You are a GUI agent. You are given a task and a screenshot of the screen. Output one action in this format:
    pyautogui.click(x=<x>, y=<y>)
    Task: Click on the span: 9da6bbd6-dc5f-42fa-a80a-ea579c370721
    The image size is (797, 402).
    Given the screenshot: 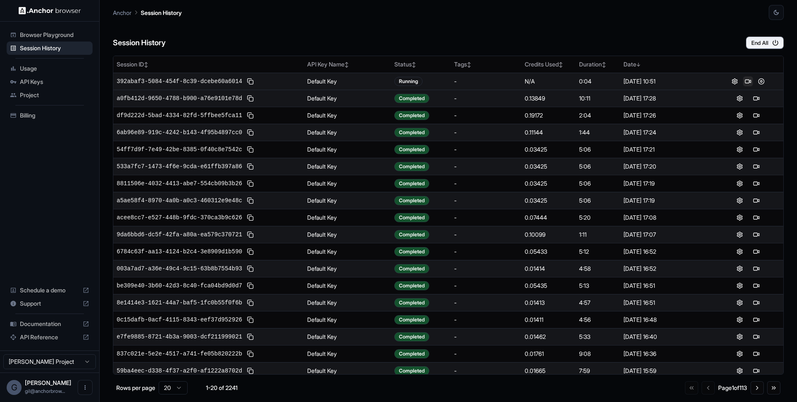 What is the action you would take?
    pyautogui.click(x=179, y=234)
    